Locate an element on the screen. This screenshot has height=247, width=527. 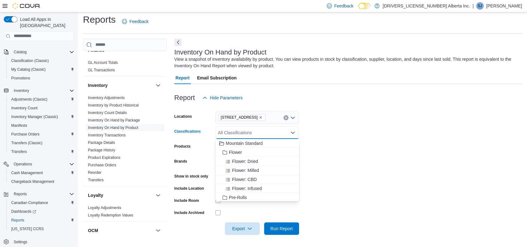
span: Dark Mode is located at coordinates (358, 9).